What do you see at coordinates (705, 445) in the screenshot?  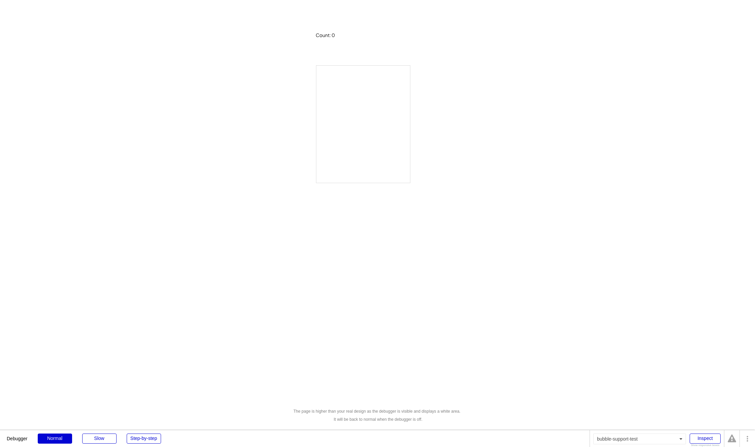 I see `div: Show responsive boxes` at bounding box center [705, 445].